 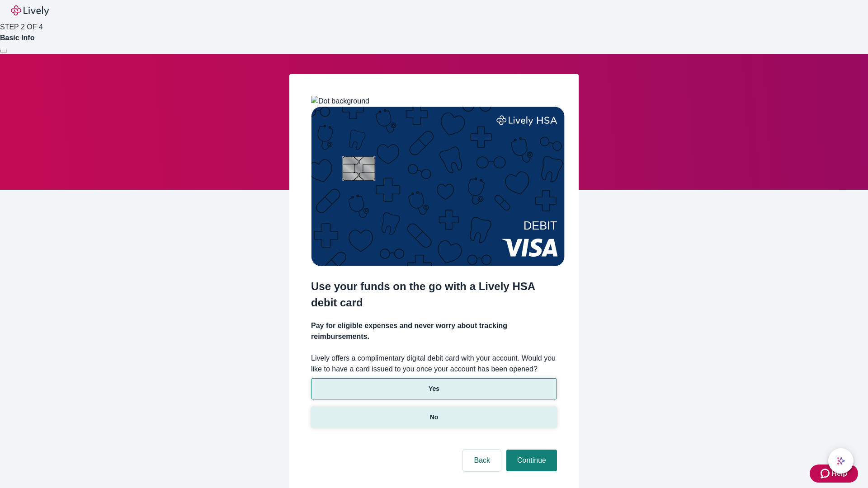 I want to click on button: Zendesk support iconHelp, so click(x=833, y=474).